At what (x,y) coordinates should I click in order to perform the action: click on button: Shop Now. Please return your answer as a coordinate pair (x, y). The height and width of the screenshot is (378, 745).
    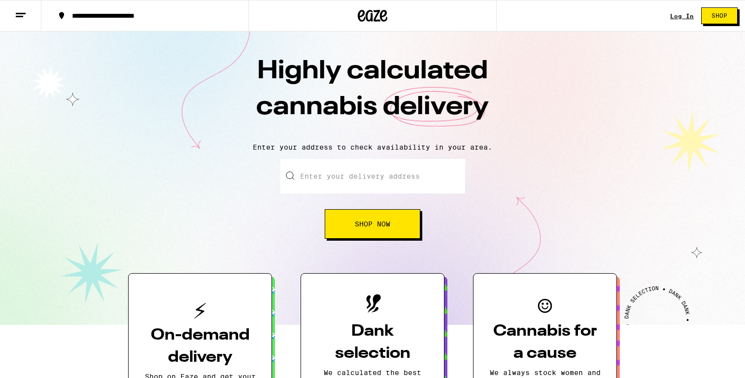
    Looking at the image, I should click on (372, 224).